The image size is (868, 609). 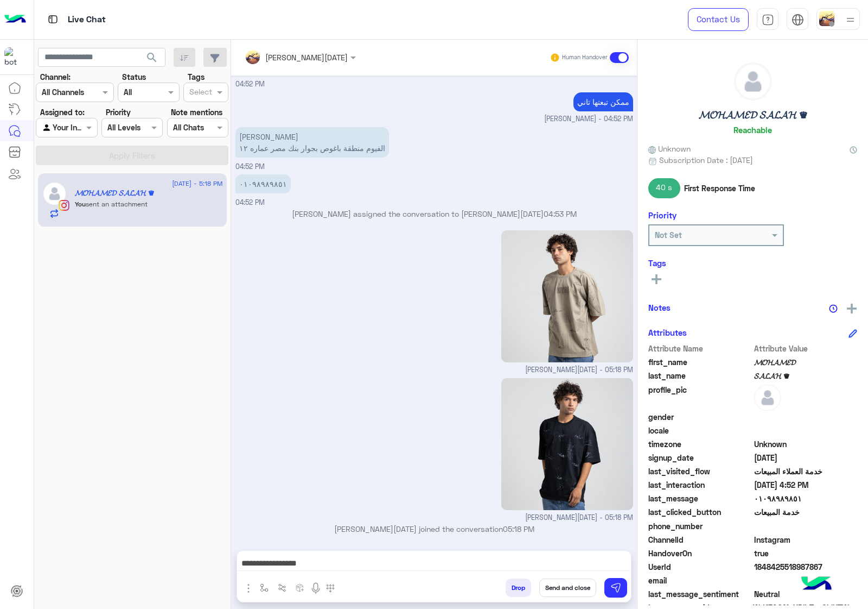 I want to click on img: add, so click(x=852, y=308).